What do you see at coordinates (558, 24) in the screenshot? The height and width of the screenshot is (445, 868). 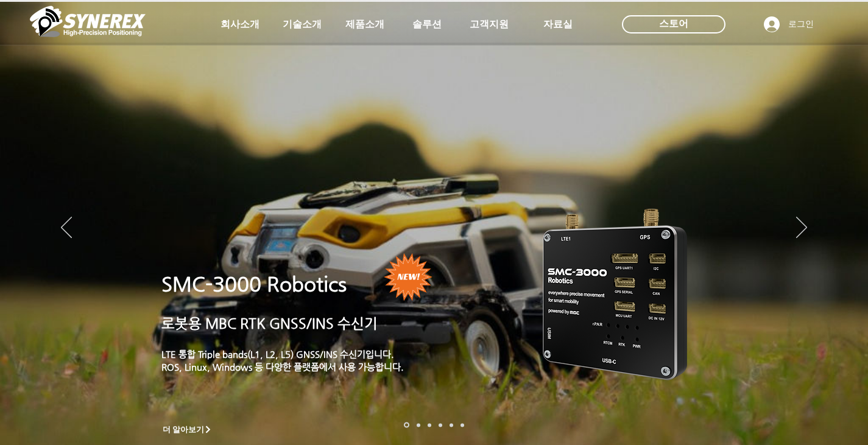 I see `a: 자료실` at bounding box center [558, 24].